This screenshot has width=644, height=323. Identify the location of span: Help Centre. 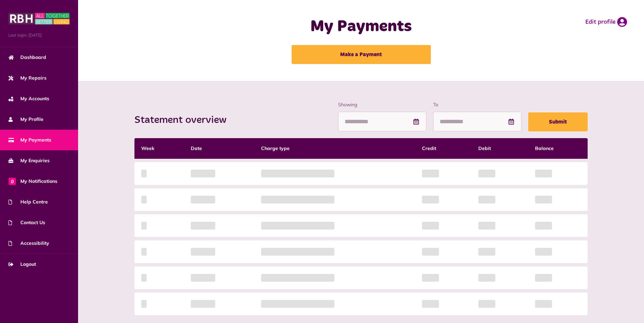
(28, 202).